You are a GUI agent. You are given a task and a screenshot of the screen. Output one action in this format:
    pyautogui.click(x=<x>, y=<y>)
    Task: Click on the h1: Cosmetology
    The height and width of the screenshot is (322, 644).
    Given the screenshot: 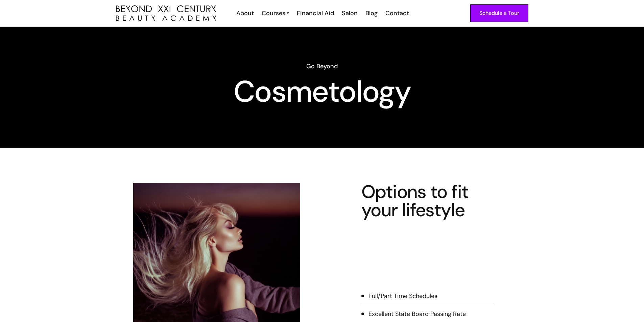 What is the action you would take?
    pyautogui.click(x=322, y=91)
    